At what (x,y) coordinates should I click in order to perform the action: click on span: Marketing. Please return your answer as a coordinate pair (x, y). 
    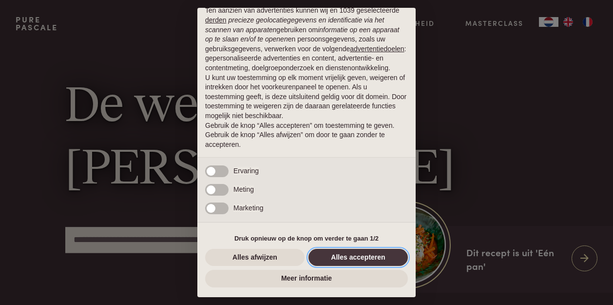
    Looking at the image, I should click on (248, 208).